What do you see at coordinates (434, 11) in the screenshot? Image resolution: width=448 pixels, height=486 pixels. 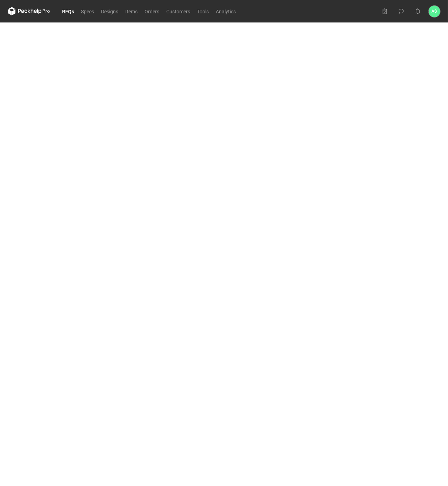 I see `figcaption: AŚ` at bounding box center [434, 11].